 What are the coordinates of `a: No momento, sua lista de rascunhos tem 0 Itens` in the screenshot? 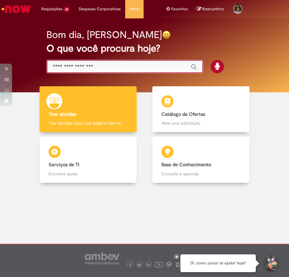 It's located at (211, 9).